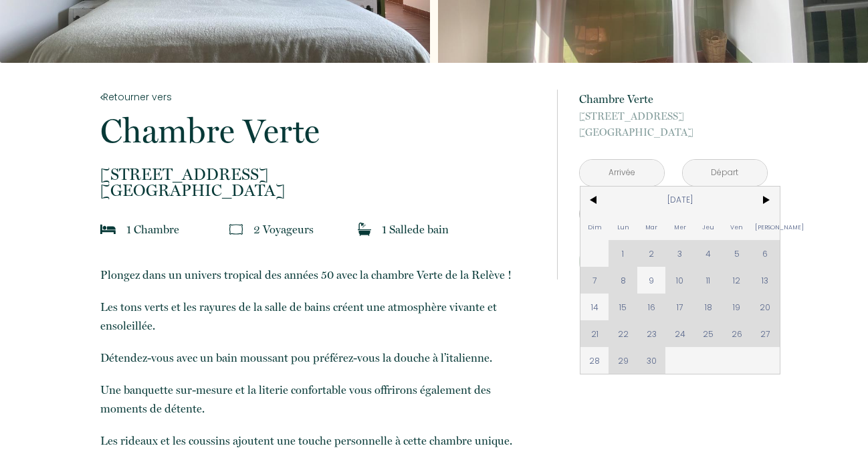  What do you see at coordinates (415, 229) in the screenshot?
I see `p: 1 Salle de bain` at bounding box center [415, 229].